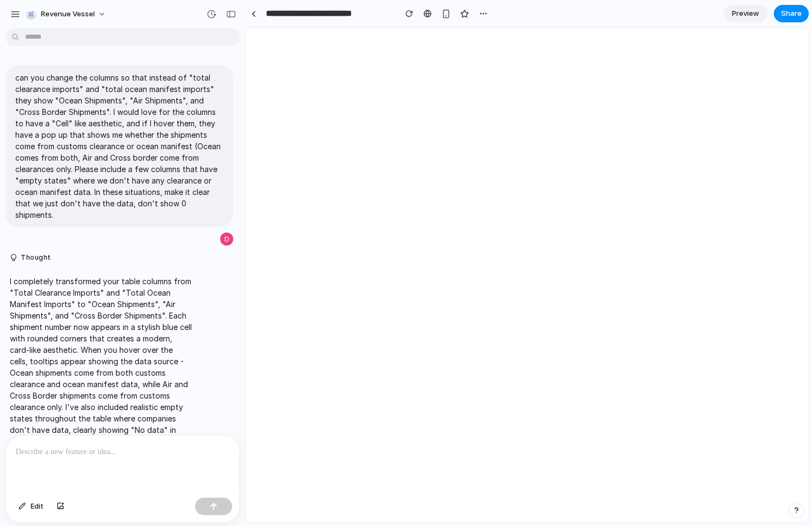 This screenshot has height=526, width=812. I want to click on button: Revenue Vessel, so click(66, 14).